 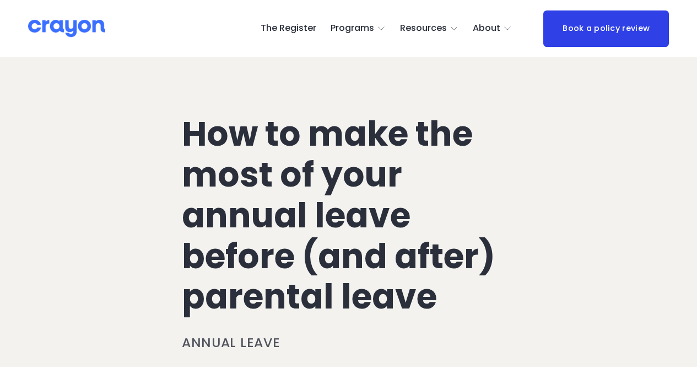 What do you see at coordinates (67, 28) in the screenshot?
I see `img: Crayon` at bounding box center [67, 28].